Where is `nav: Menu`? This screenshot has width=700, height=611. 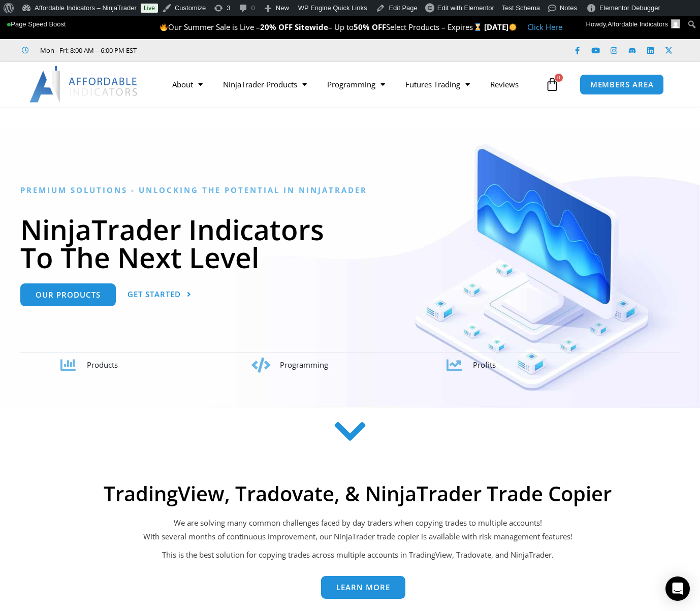 nav: Menu is located at coordinates (352, 84).